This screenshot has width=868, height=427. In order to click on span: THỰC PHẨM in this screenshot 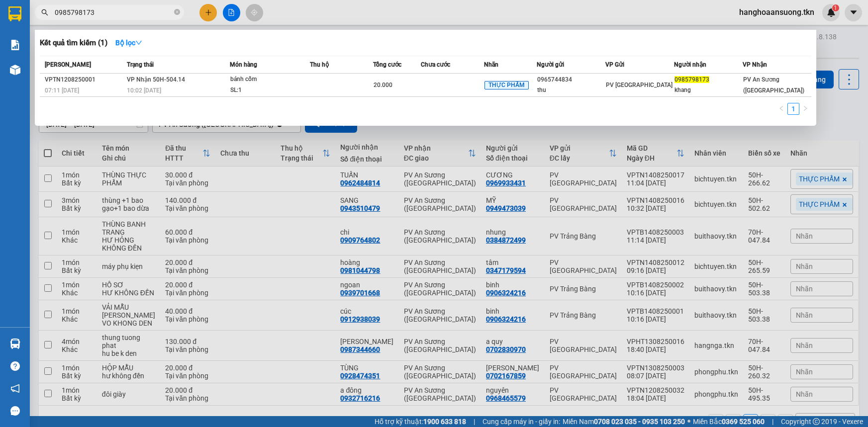, I will do `click(506, 86)`.